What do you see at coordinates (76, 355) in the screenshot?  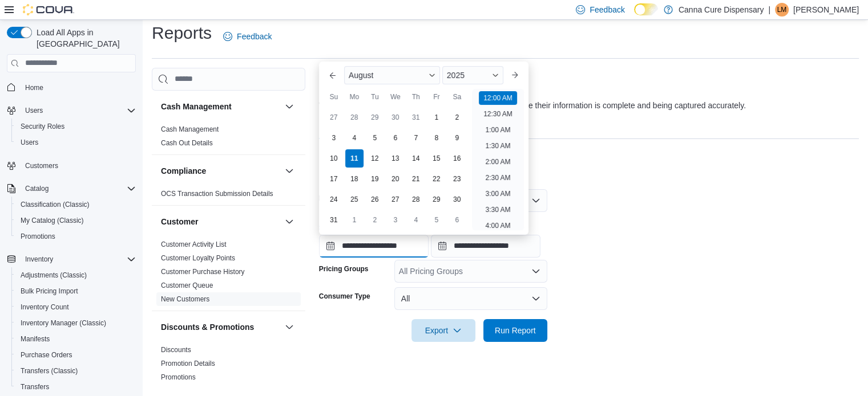 I see `button: Purchase Orders` at bounding box center [76, 355].